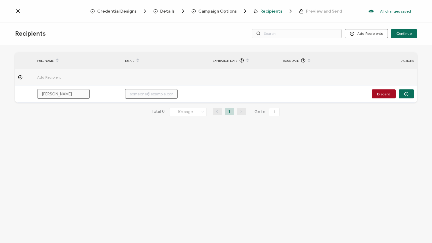  What do you see at coordinates (166, 61) in the screenshot?
I see `div: EMAIL` at bounding box center [166, 61].